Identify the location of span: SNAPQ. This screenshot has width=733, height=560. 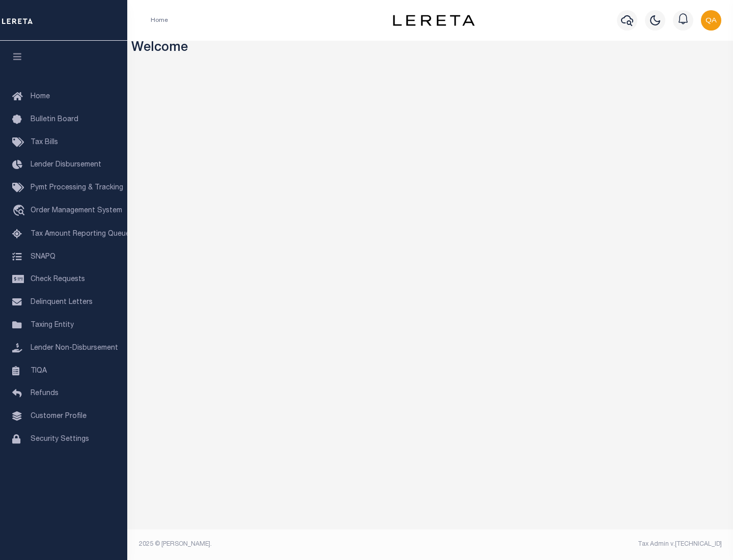
(43, 256).